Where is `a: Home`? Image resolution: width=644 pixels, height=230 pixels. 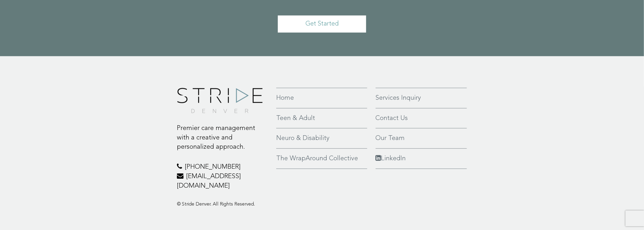
a: Home is located at coordinates (322, 98).